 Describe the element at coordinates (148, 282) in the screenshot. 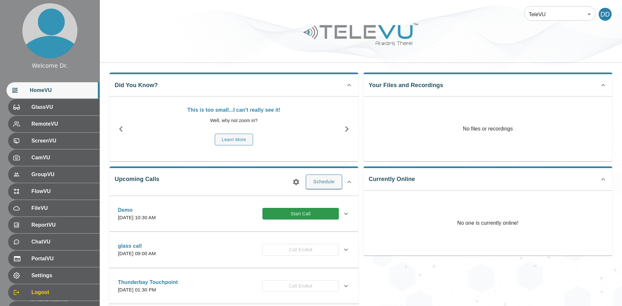

I see `p: Thunderbay Touchpoint` at that location.